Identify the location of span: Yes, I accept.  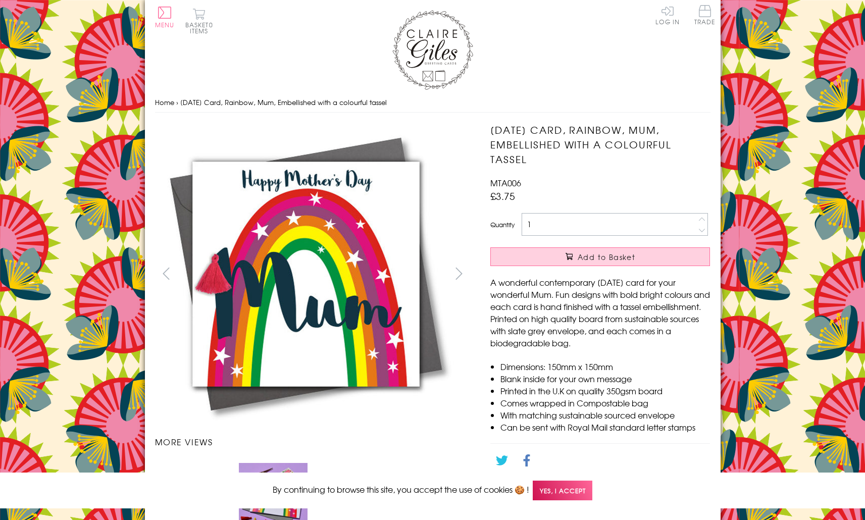
(562, 490).